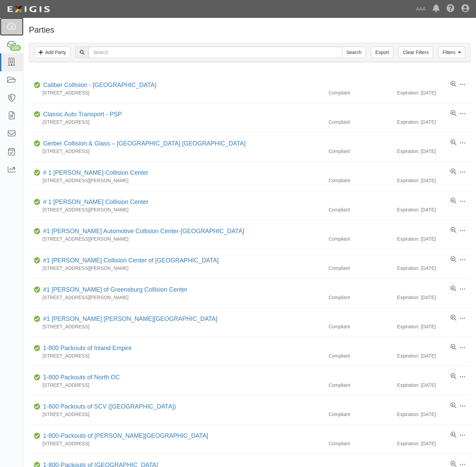  What do you see at coordinates (81, 377) in the screenshot?
I see `a: 1-800 Packouts of North OC` at bounding box center [81, 377].